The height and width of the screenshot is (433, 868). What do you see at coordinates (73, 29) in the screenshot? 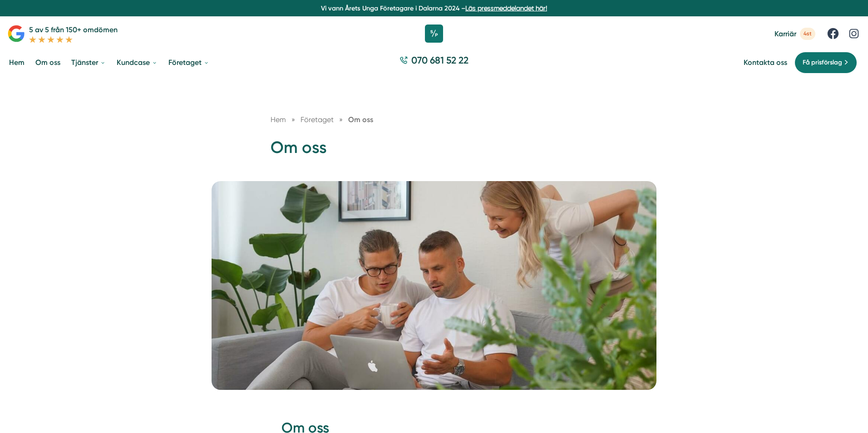
I see `p: 5 av 5 från 150+ omdömen` at bounding box center [73, 29].